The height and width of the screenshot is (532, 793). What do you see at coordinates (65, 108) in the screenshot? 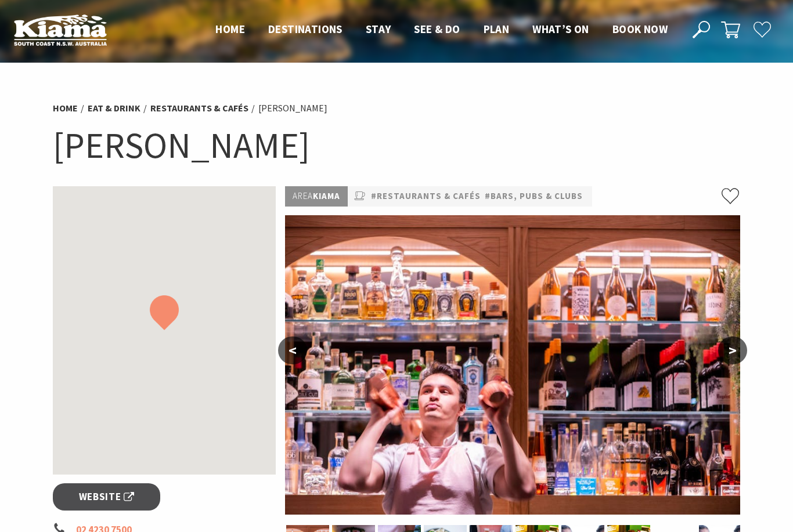
I see `a: Home` at bounding box center [65, 108].